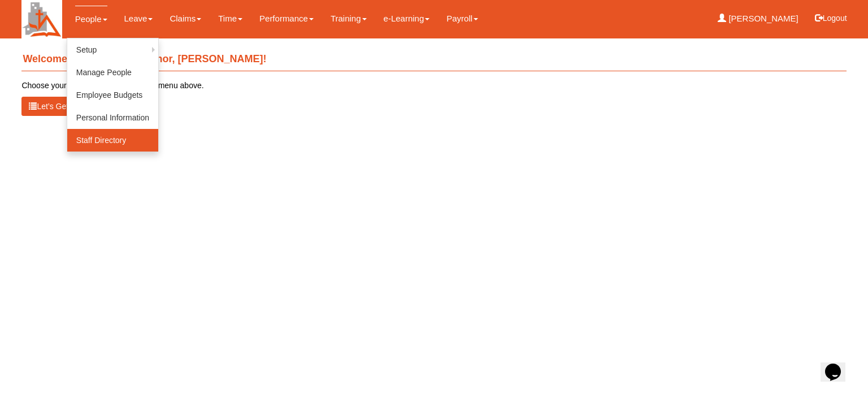  What do you see at coordinates (138, 19) in the screenshot?
I see `a: Leave` at bounding box center [138, 19].